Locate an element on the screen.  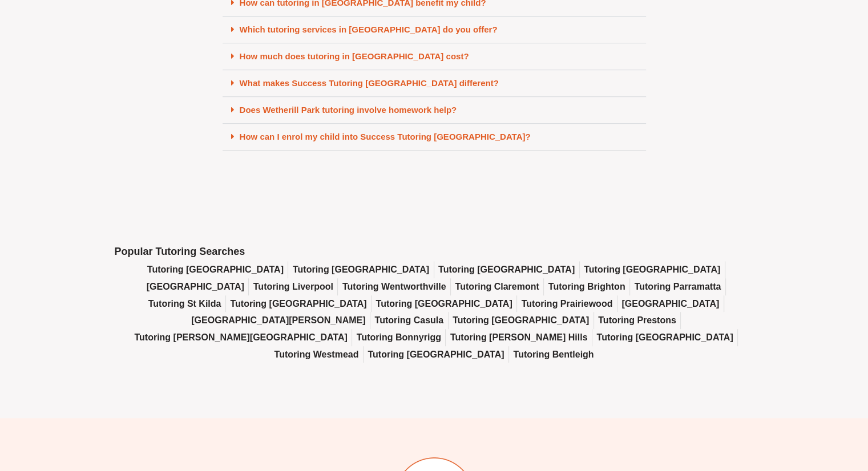
span: Tutoring Prestons is located at coordinates (636, 321).